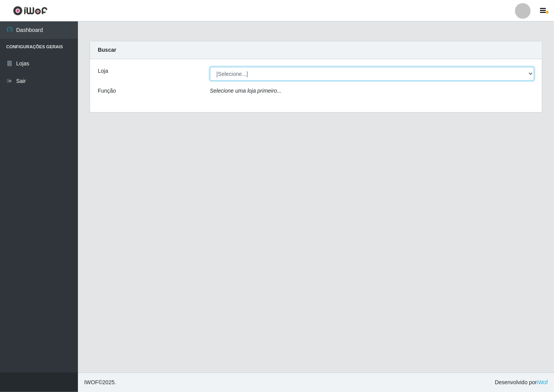 The height and width of the screenshot is (392, 554). What do you see at coordinates (107, 91) in the screenshot?
I see `label: Função` at bounding box center [107, 91].